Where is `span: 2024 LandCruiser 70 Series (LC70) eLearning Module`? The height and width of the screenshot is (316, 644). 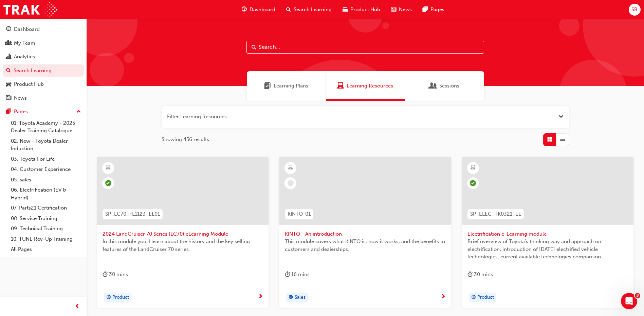 span: 2024 LandCruiser 70 Series (LC70) eLearning Module is located at coordinates (182, 234).